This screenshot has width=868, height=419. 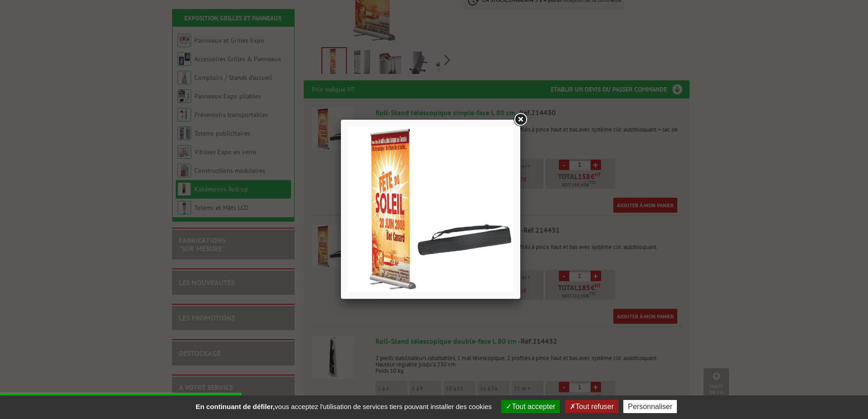 I want to click on a: Close, so click(x=520, y=120).